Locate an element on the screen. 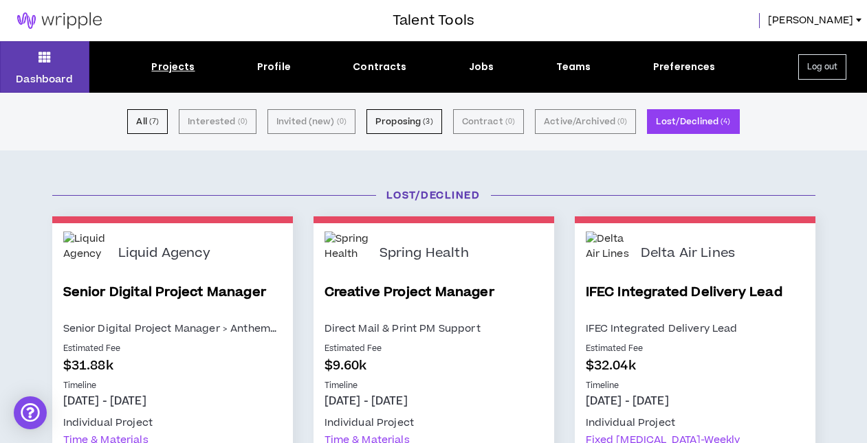  img: Liquid Agency is located at coordinates (85, 254).